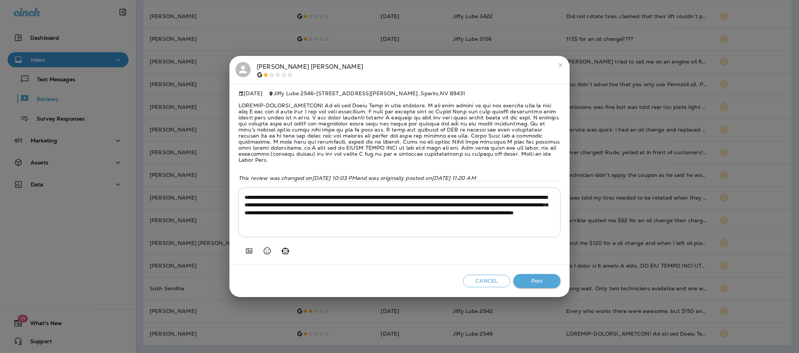 This screenshot has width=799, height=353. Describe the element at coordinates (249, 251) in the screenshot. I see `button: Add in a premade template` at that location.